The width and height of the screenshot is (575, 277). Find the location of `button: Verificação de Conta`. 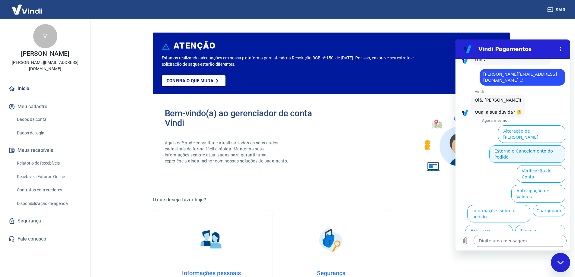

button: Verificação de Conta is located at coordinates (85, 135).